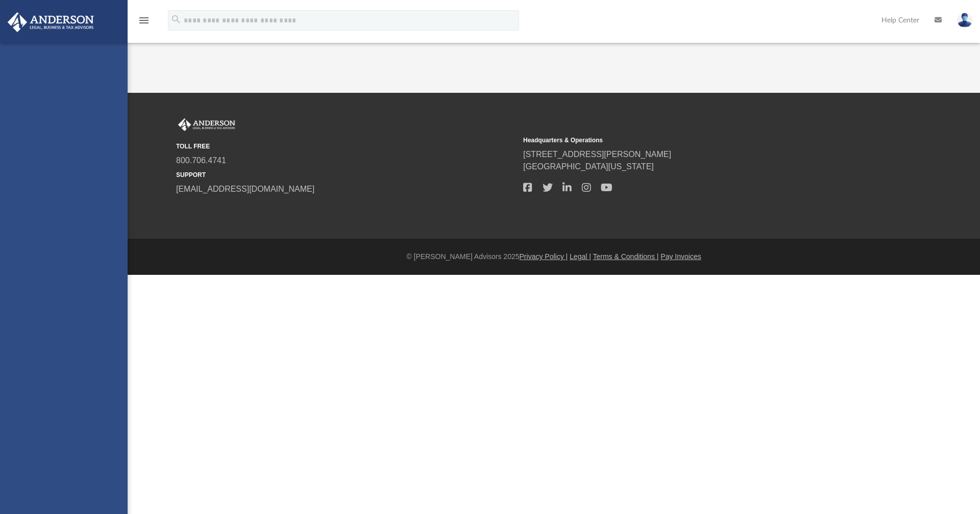 This screenshot has width=980, height=514. I want to click on a: menu, so click(144, 23).